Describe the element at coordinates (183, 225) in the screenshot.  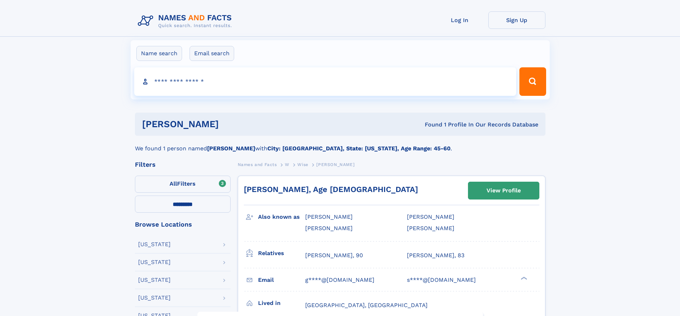
I see `div: Browse Locations` at that location.